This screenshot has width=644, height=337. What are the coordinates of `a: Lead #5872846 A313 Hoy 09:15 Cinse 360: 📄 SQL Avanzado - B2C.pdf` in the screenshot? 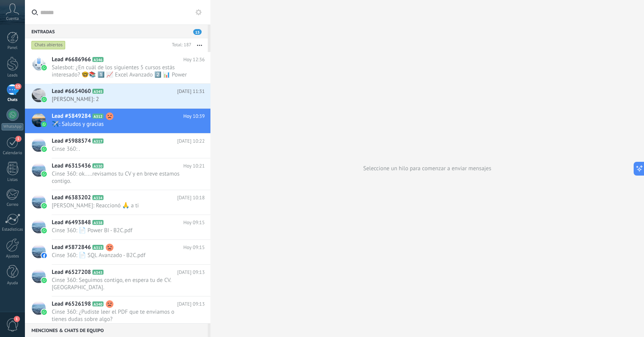 It's located at (118, 252).